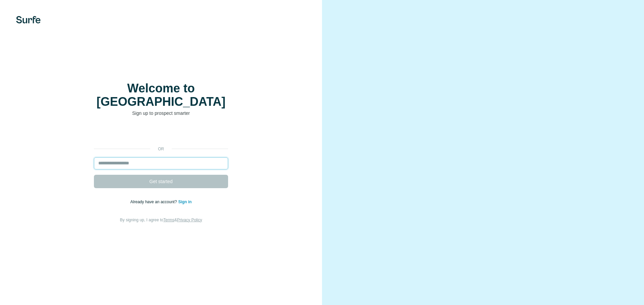  Describe the element at coordinates (185, 202) in the screenshot. I see `a: Sign in` at that location.